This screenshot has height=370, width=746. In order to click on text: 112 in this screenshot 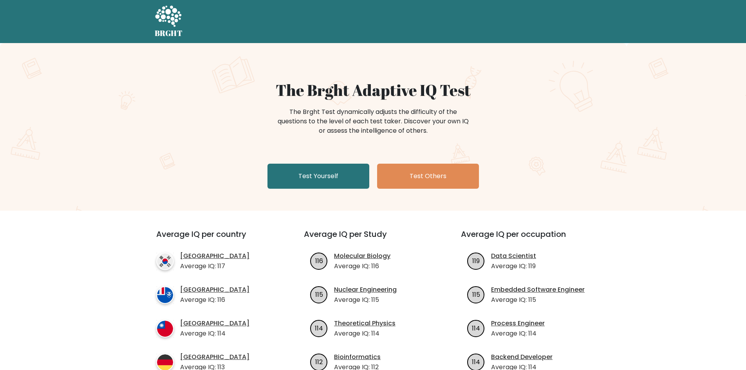, I will do `click(319, 362)`.